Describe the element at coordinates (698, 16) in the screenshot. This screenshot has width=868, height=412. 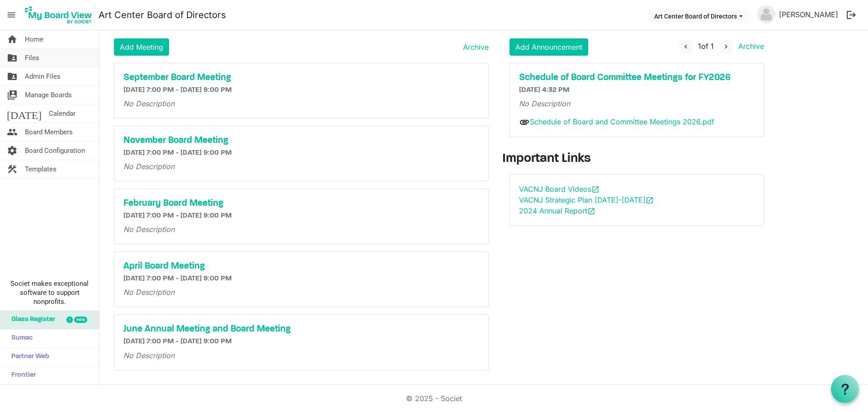
I see `button: Art Center Board of Directors dropdownbutton` at that location.